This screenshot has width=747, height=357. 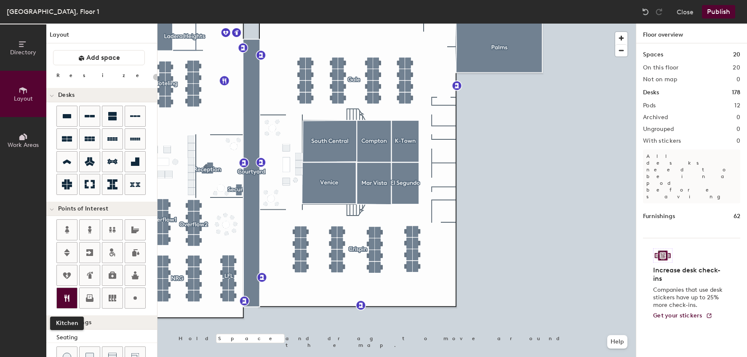 What do you see at coordinates (660, 68) in the screenshot?
I see `h2: On this floor` at bounding box center [660, 68].